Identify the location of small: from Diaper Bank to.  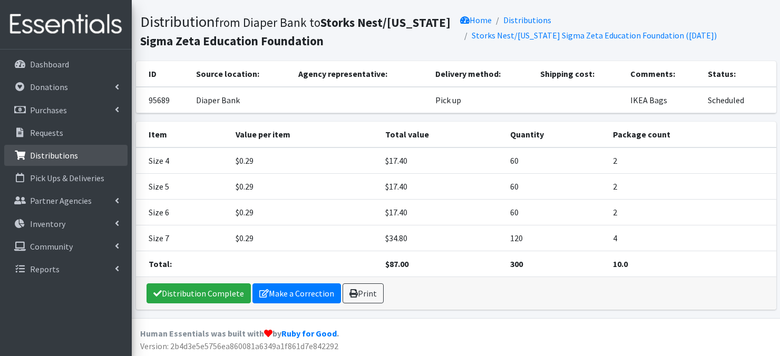
(295, 32).